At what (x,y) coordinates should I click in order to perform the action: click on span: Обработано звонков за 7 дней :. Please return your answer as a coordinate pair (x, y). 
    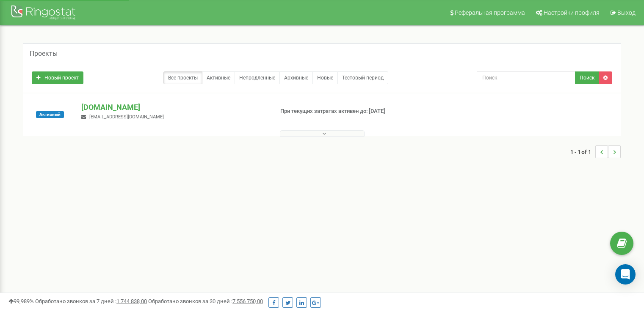
    Looking at the image, I should click on (91, 301).